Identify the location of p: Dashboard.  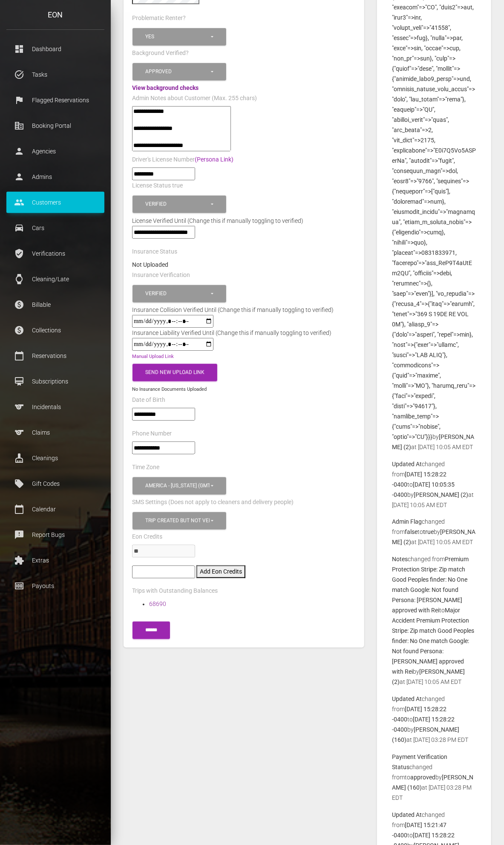
(55, 49).